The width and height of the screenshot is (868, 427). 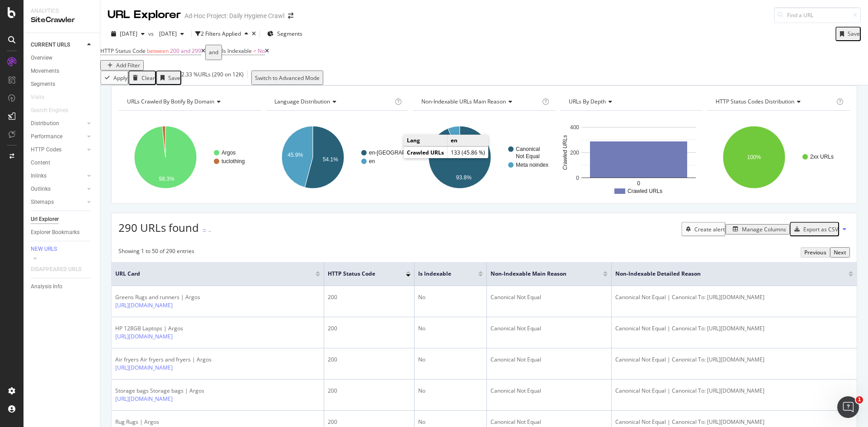 I want to click on span: URLs by Depth, so click(x=587, y=101).